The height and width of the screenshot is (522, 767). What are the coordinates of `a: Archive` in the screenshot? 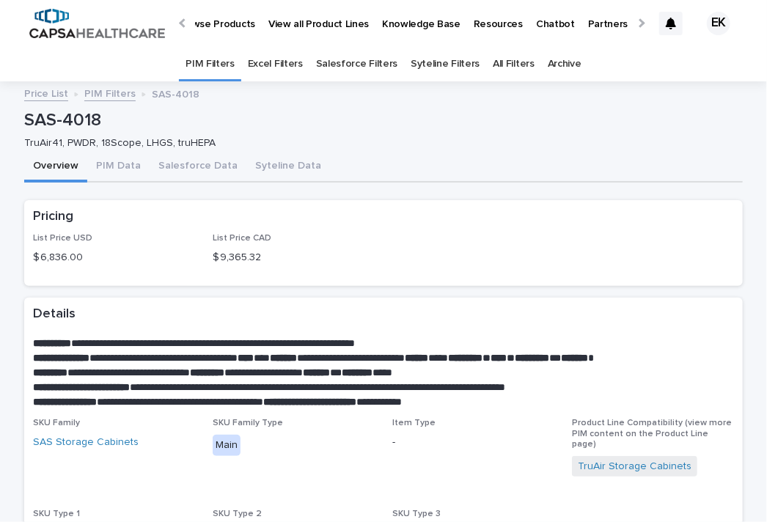 It's located at (565, 64).